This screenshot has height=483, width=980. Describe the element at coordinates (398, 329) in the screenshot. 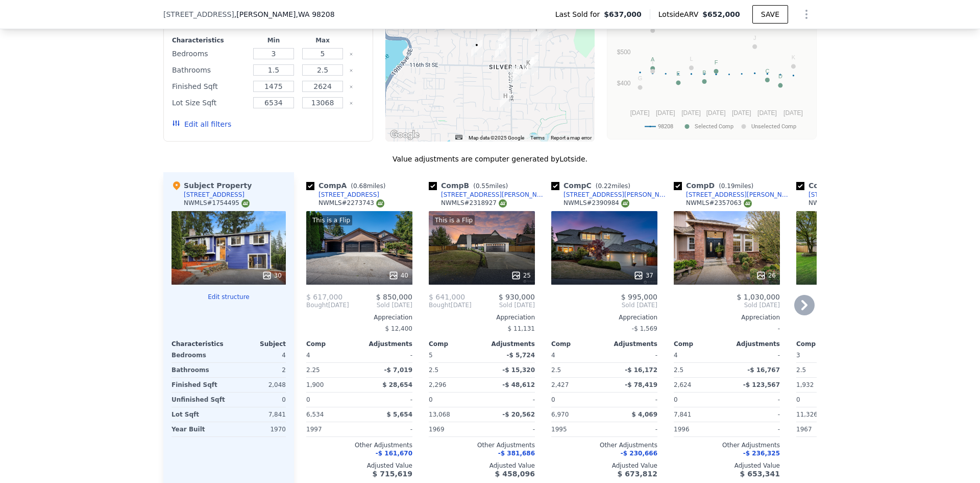

I see `span: $ 12,400` at that location.